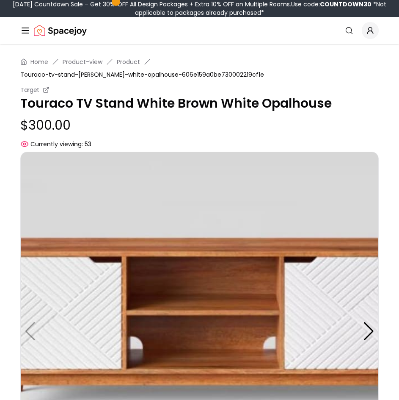 Image resolution: width=399 pixels, height=400 pixels. Describe the element at coordinates (60, 30) in the screenshot. I see `a: Spacejoy` at that location.